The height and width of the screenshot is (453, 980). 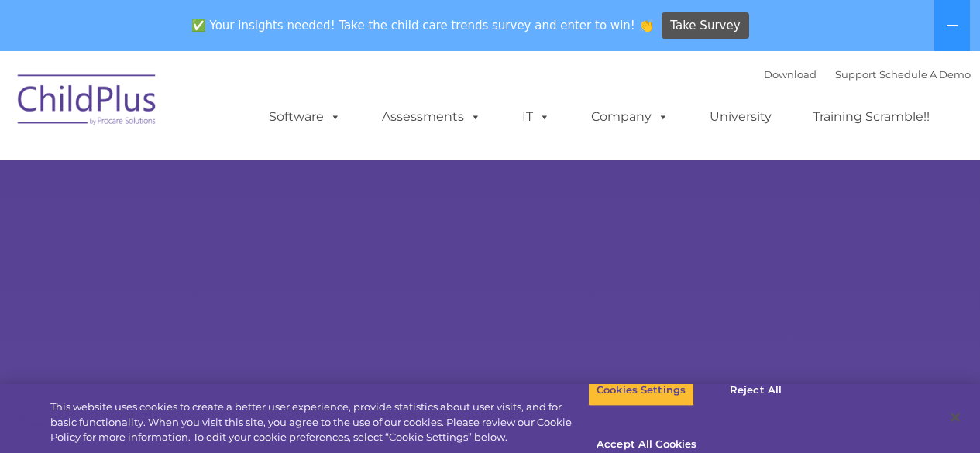 What do you see at coordinates (925, 74) in the screenshot?
I see `a: Schedule A Demo` at bounding box center [925, 74].